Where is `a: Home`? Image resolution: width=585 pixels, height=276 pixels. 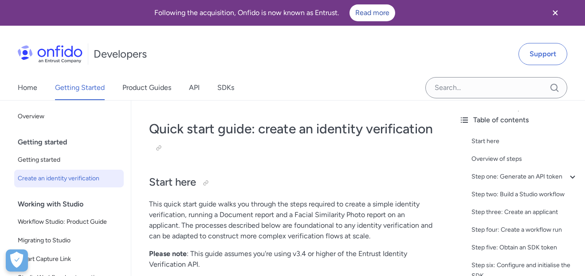
a: Home is located at coordinates (28, 88).